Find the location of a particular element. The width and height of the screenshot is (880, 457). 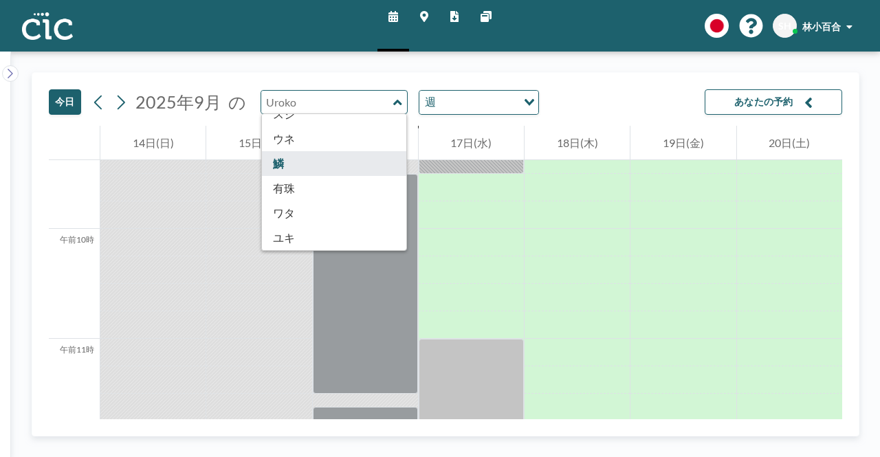

font: 午前11時 is located at coordinates (77, 349).